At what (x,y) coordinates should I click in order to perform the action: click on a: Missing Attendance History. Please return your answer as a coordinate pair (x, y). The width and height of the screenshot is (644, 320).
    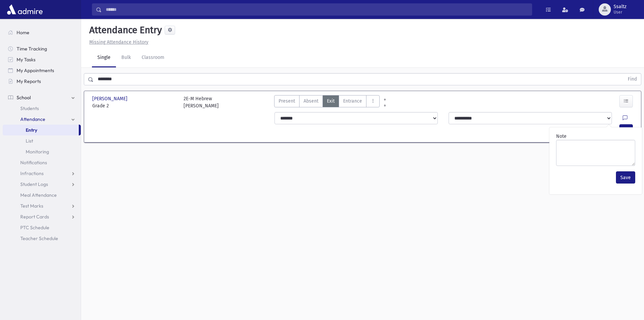
    Looking at the image, I should click on (117, 42).